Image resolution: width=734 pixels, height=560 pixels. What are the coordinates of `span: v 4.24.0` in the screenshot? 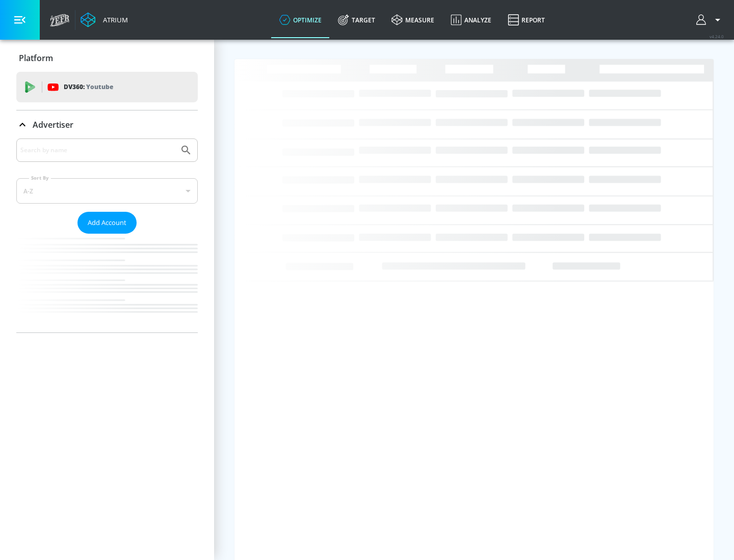 It's located at (716, 36).